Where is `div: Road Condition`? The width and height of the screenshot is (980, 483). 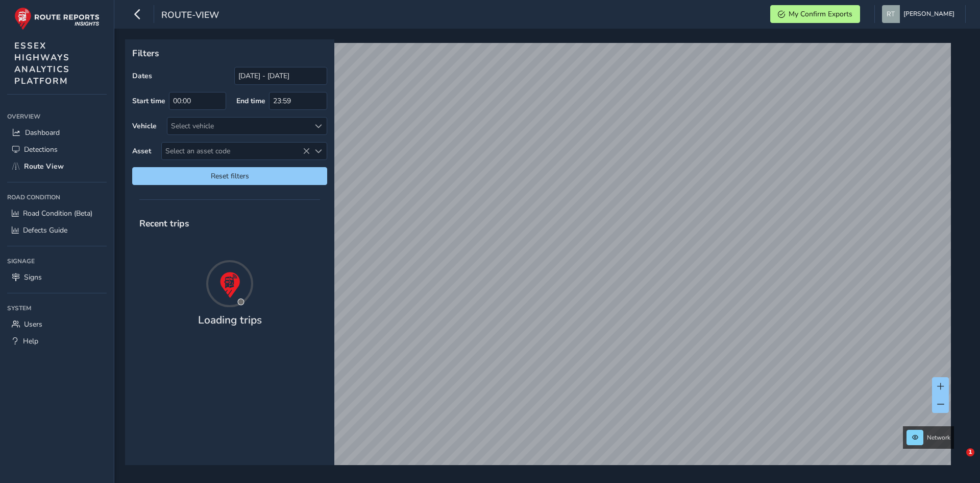 div: Road Condition is located at coordinates (56, 197).